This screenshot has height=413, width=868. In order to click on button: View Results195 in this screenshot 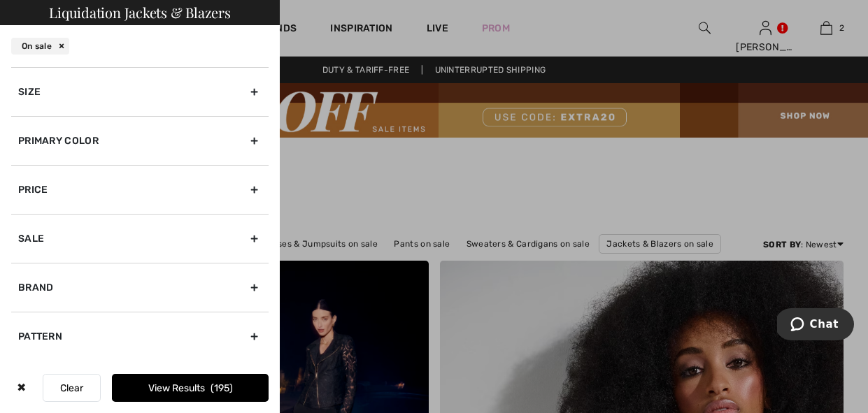, I will do `click(191, 388)`.